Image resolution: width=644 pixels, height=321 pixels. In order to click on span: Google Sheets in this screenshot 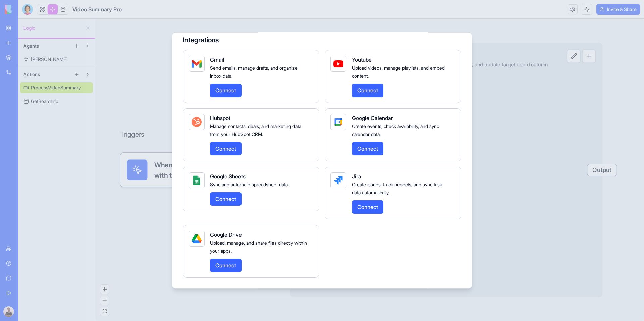, I will do `click(228, 176)`.